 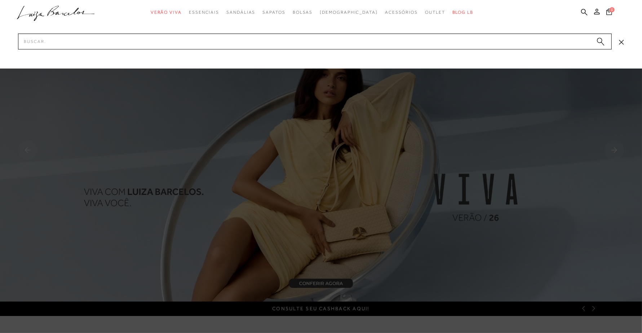 What do you see at coordinates (463, 12) in the screenshot?
I see `a: BLOG LB` at bounding box center [463, 12].